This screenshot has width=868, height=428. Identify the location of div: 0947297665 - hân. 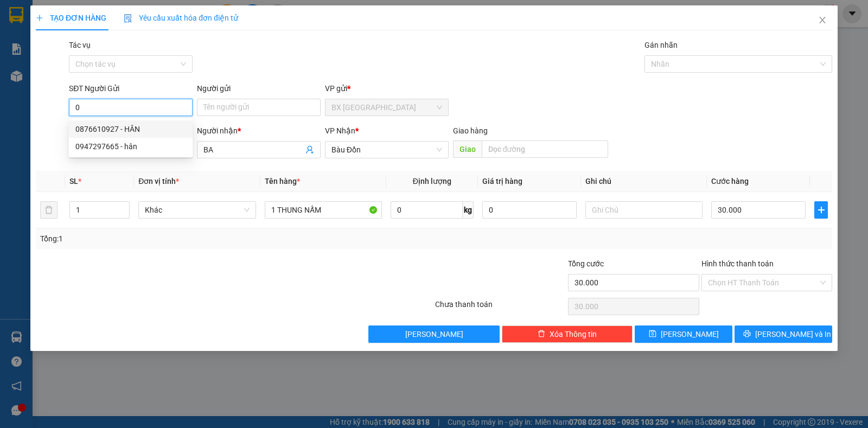
(131, 147).